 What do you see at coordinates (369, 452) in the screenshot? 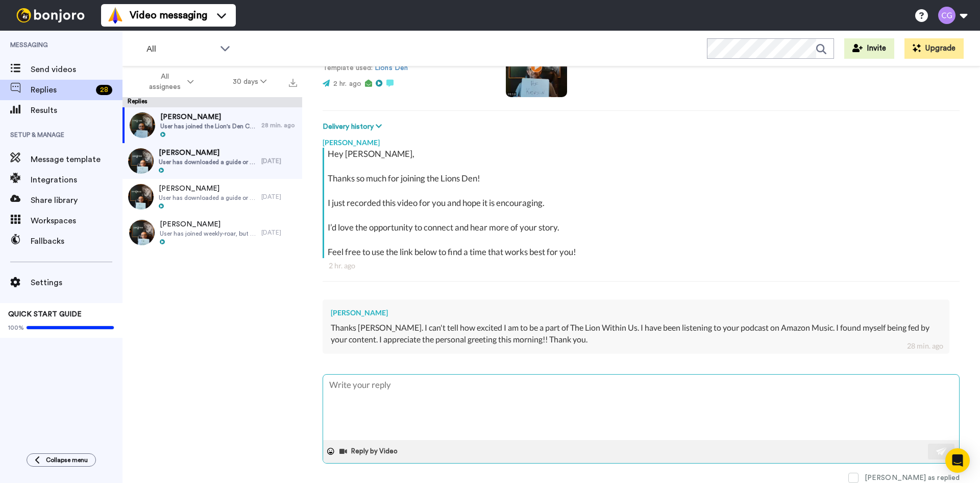
I see `button: Reply by Video` at bounding box center [369, 452].